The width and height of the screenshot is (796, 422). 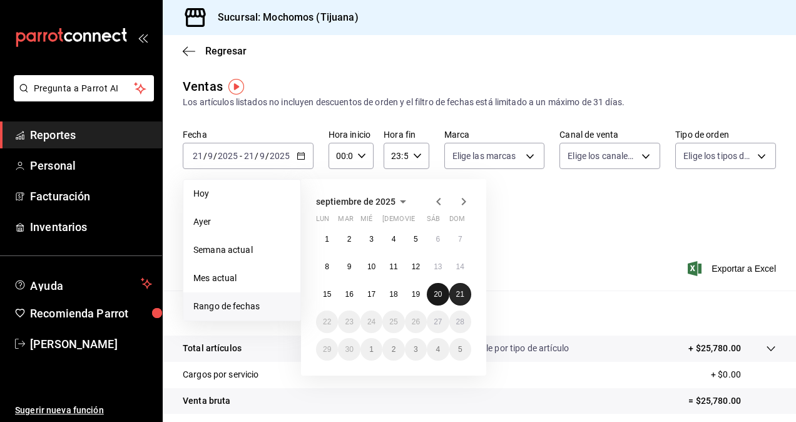 I want to click on abbr: 22 de septiembre de 2025, so click(x=327, y=322).